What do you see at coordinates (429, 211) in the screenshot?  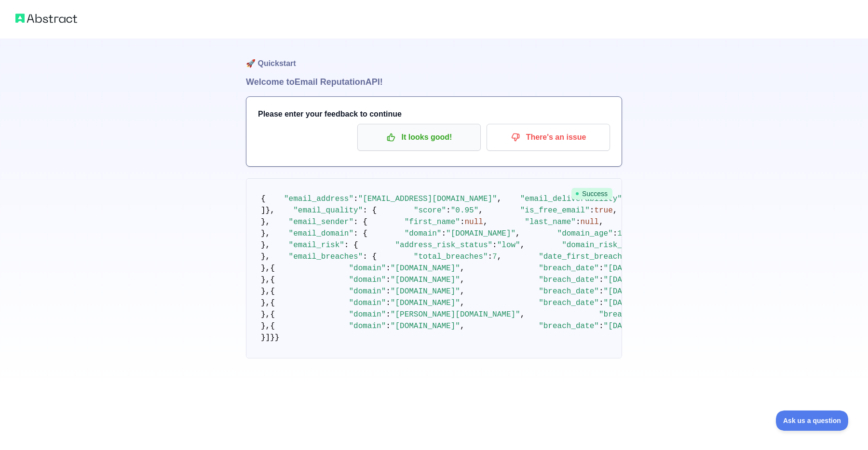 I see `span: "score"` at bounding box center [429, 211].